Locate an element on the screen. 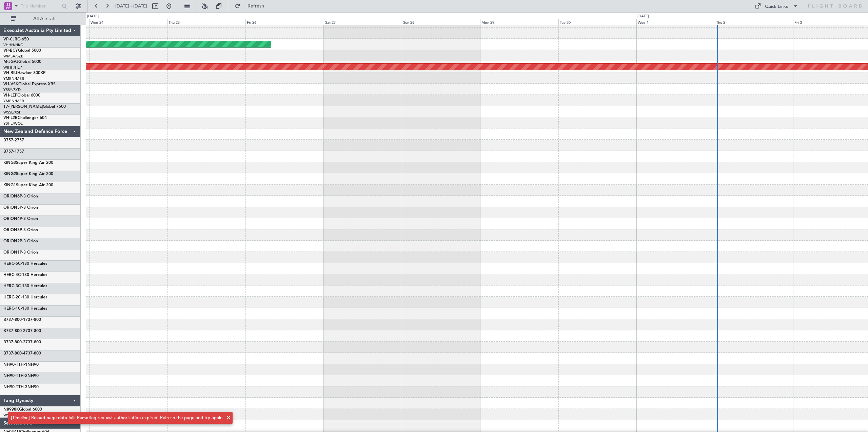 The height and width of the screenshot is (432, 868). a: WMSA/SZB is located at coordinates (13, 56).